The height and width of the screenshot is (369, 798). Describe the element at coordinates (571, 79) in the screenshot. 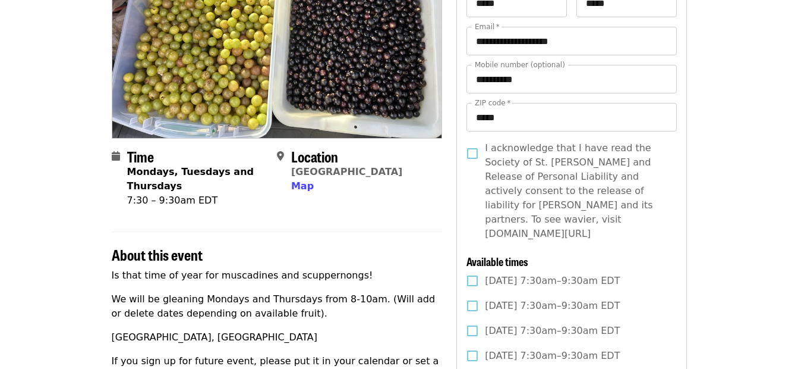

I see `input: Mobile number (optional)` at that location.